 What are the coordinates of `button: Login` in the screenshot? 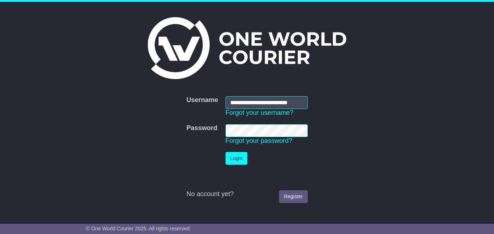 It's located at (237, 158).